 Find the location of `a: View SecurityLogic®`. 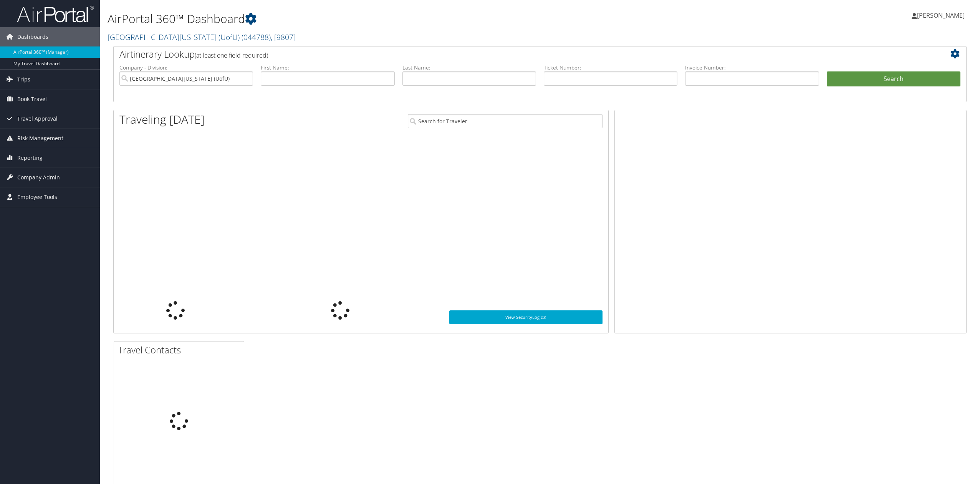

a: View SecurityLogic® is located at coordinates (526, 318).